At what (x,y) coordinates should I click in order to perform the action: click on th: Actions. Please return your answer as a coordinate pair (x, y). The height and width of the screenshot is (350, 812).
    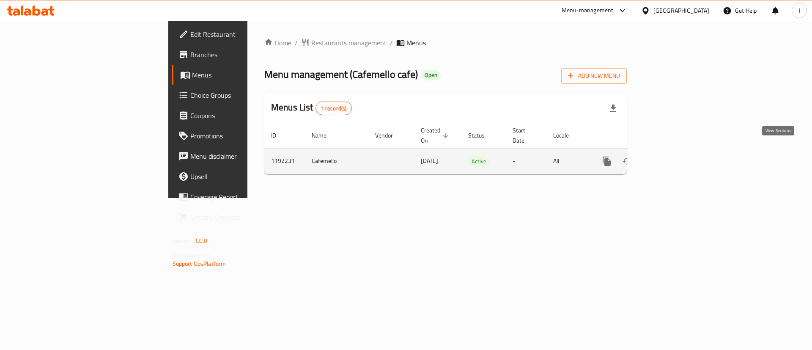
    Looking at the image, I should click on (637, 135).